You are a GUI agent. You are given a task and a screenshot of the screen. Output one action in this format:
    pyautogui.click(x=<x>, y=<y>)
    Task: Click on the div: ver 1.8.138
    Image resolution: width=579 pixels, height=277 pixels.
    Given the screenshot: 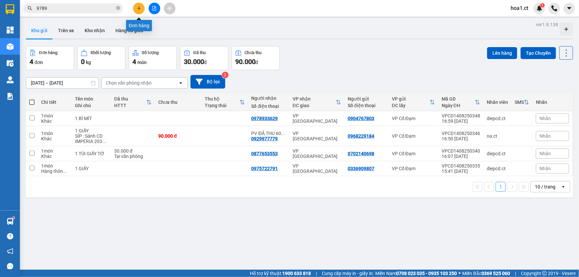 What is the action you would take?
    pyautogui.click(x=547, y=25)
    